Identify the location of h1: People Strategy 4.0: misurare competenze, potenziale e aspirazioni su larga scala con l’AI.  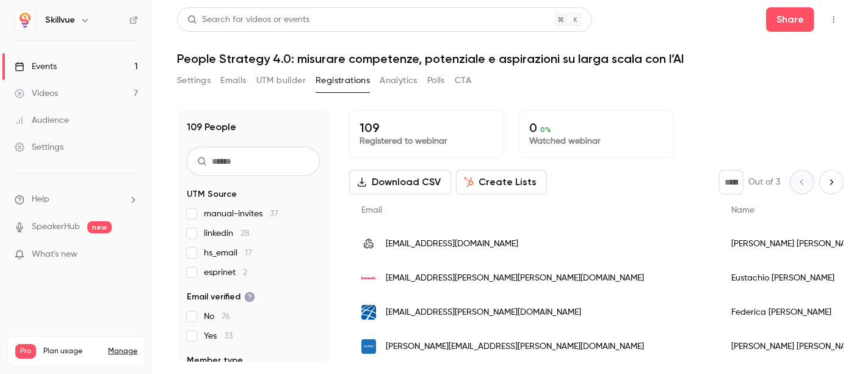
(510, 59).